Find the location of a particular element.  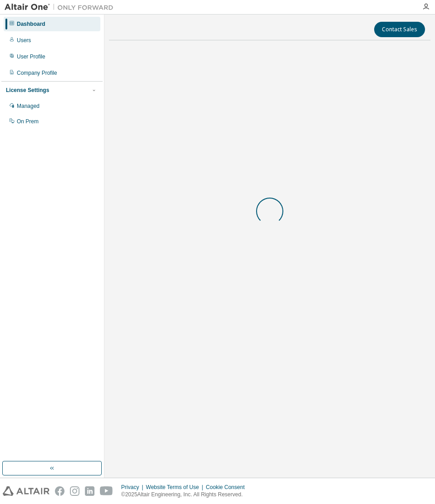

div: User Profile is located at coordinates (31, 57).